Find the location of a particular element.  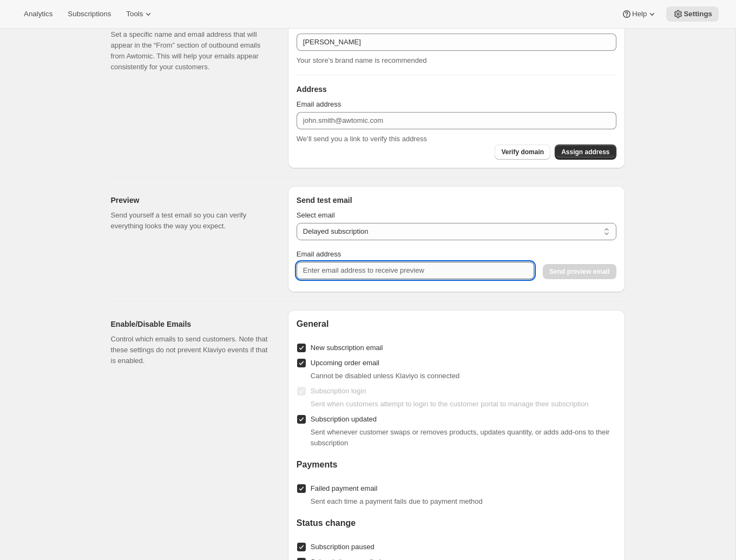

button: Subscriptions is located at coordinates (89, 14).